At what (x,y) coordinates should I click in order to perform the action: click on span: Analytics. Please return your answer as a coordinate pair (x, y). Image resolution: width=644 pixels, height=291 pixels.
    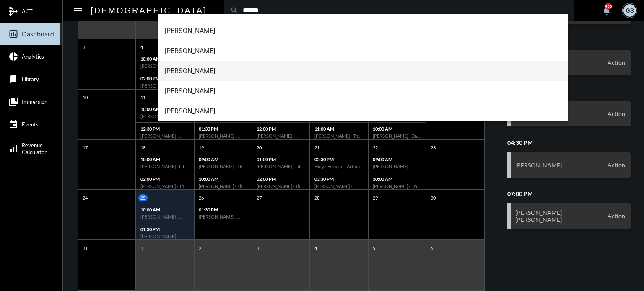
    Looking at the image, I should click on (33, 56).